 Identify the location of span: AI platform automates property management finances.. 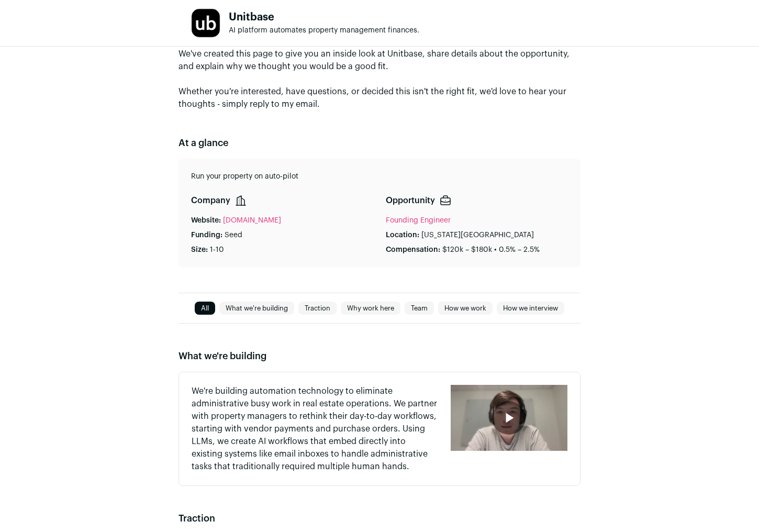
(324, 30).